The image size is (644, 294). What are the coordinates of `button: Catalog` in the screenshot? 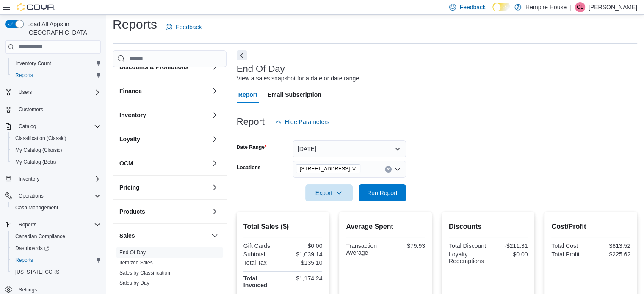 It's located at (27, 126).